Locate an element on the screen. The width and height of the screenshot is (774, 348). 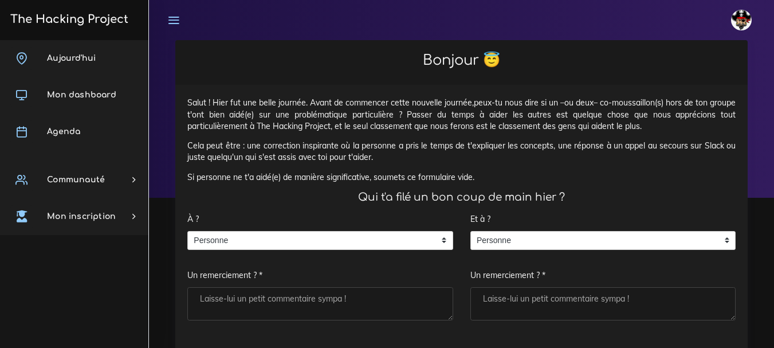
span: Agenda is located at coordinates (64, 131).